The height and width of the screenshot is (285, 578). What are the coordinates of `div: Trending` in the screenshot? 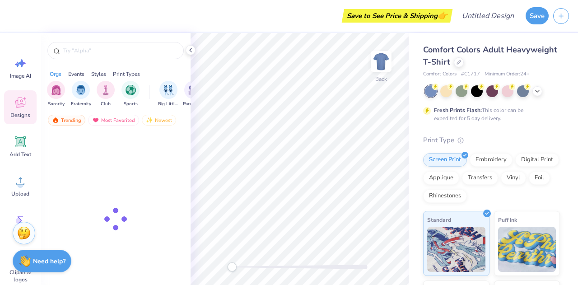 It's located at (66, 120).